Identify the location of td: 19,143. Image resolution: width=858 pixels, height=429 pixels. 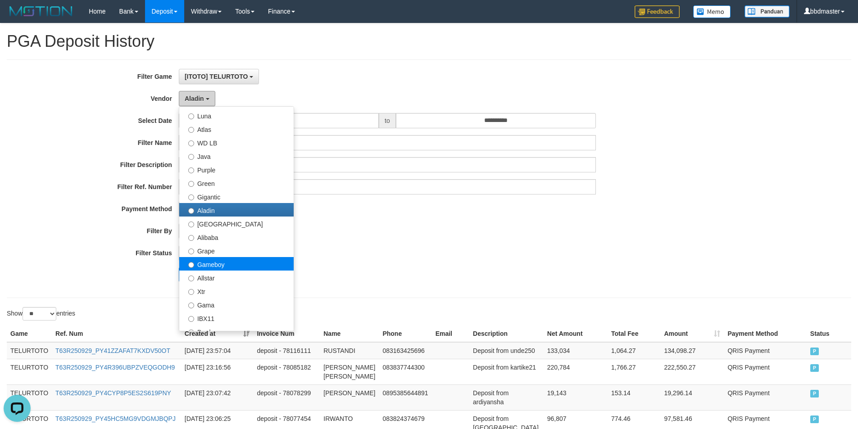
(576, 397).